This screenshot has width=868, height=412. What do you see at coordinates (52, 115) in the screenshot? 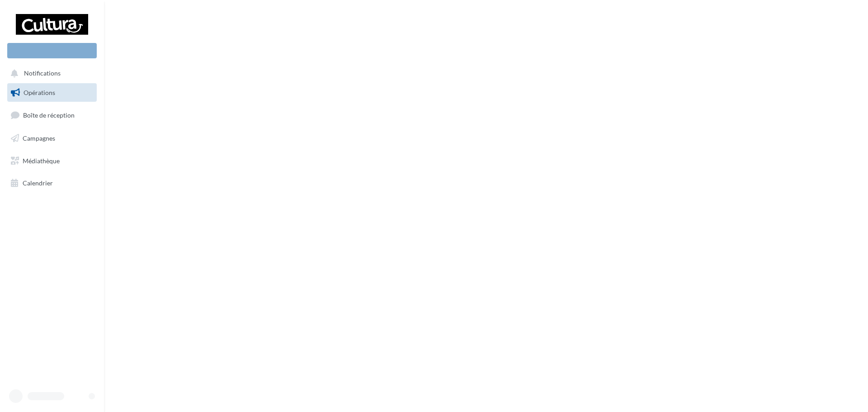
I see `a: Boîte de réception` at bounding box center [52, 115].